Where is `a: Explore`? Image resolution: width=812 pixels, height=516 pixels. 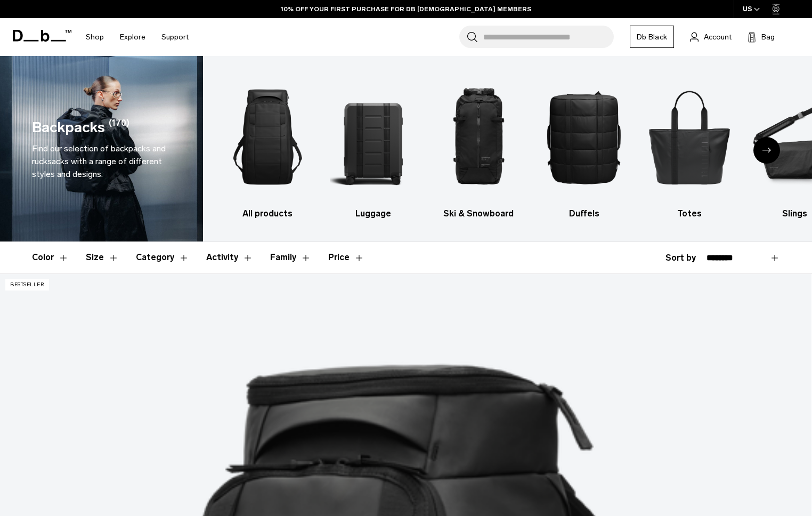 a: Explore is located at coordinates (132, 37).